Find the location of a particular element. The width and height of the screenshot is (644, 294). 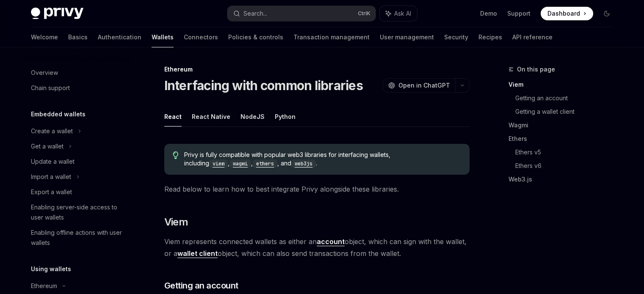

div: Create a wallet is located at coordinates (51, 131).